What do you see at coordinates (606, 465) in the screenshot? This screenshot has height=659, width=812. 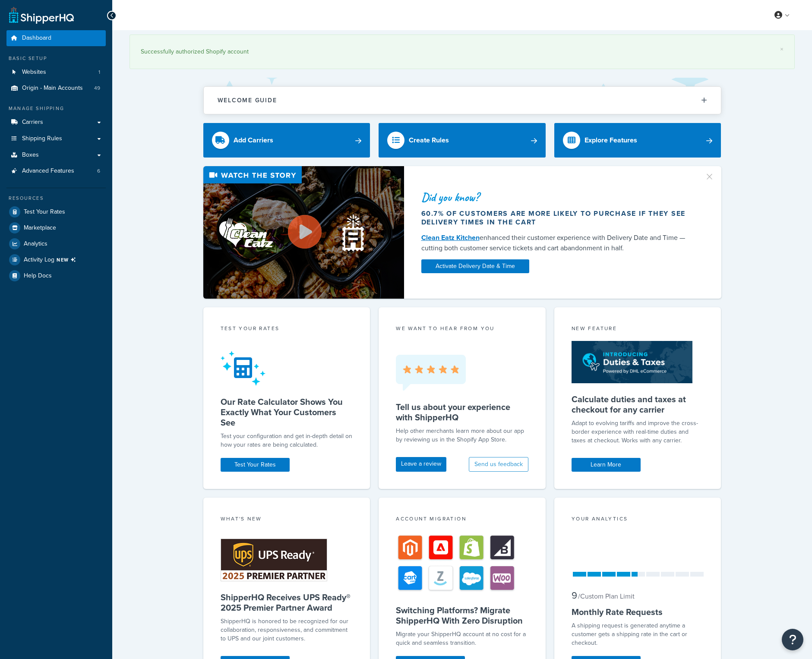 I see `a: Learn More` at bounding box center [606, 465].